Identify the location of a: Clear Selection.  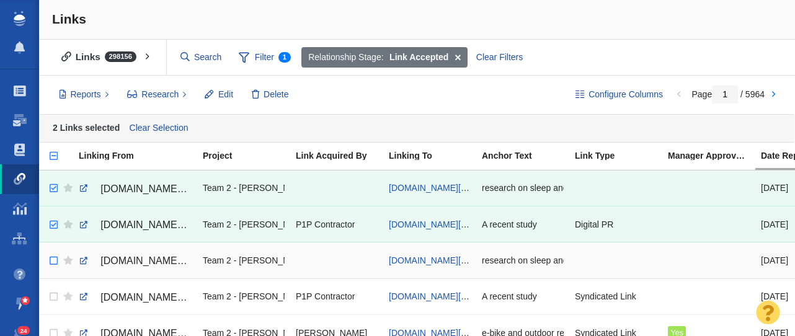
(159, 128).